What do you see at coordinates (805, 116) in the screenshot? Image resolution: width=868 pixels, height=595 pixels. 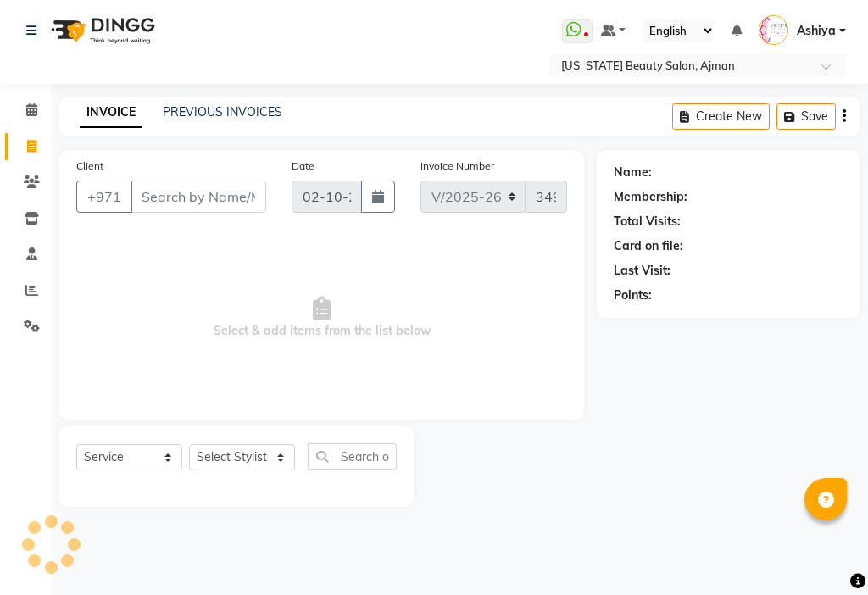 I see `button: Save` at bounding box center [805, 116].